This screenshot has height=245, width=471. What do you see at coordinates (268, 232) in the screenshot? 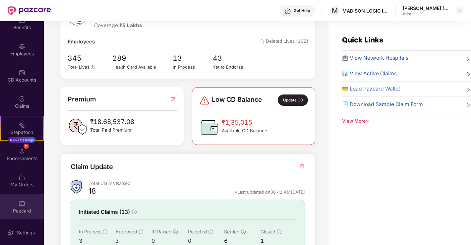
I see `span: Closed` at bounding box center [268, 232].